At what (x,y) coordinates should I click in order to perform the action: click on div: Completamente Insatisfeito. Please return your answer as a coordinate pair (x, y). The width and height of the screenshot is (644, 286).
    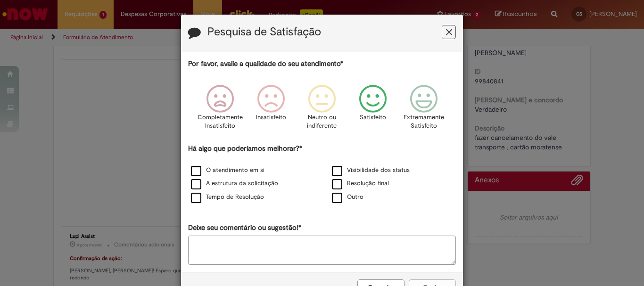
    Looking at the image, I should click on (220, 110).